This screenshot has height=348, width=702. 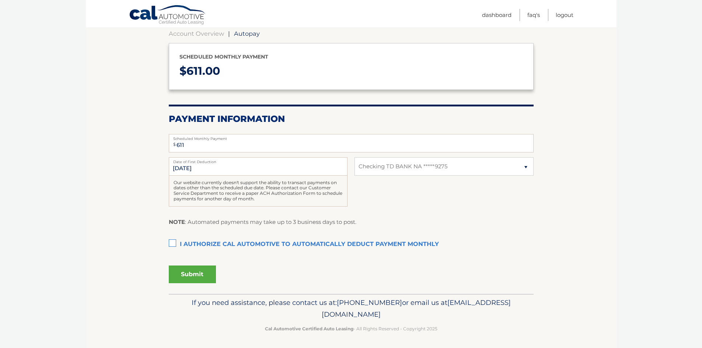 What do you see at coordinates (262, 222) in the screenshot?
I see `p: : Automated payments may take up to 3 business days to post.` at bounding box center [262, 222].